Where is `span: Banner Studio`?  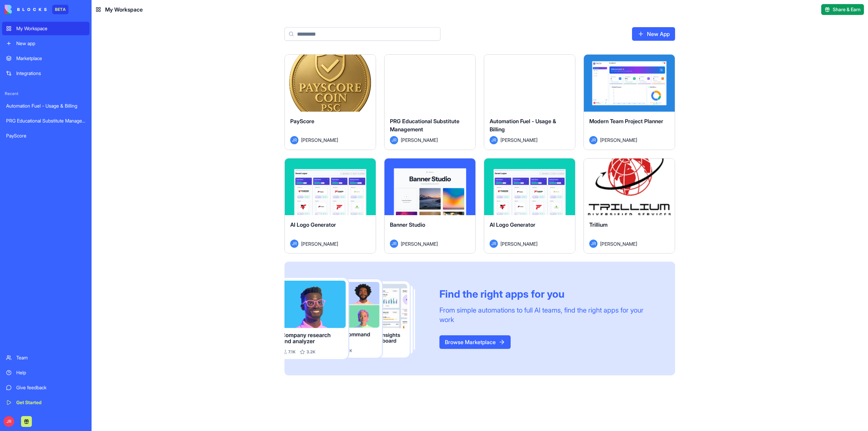
span: Banner Studio is located at coordinates (407, 225).